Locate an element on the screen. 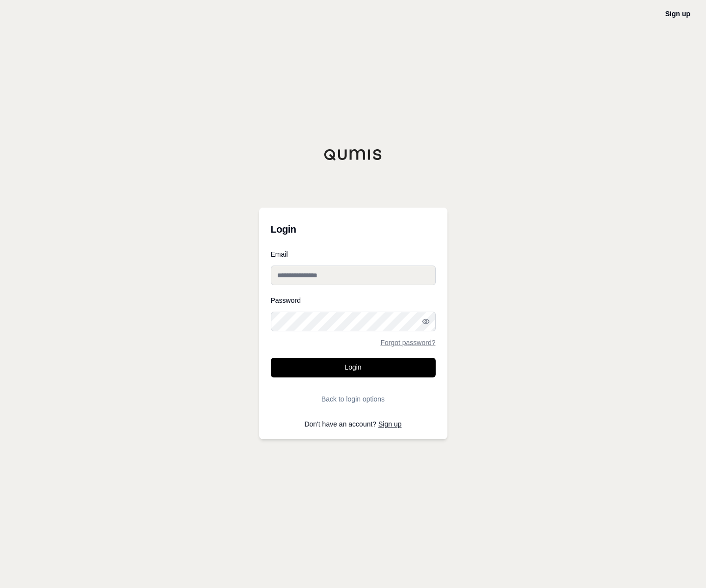  button: Login is located at coordinates (353, 367).